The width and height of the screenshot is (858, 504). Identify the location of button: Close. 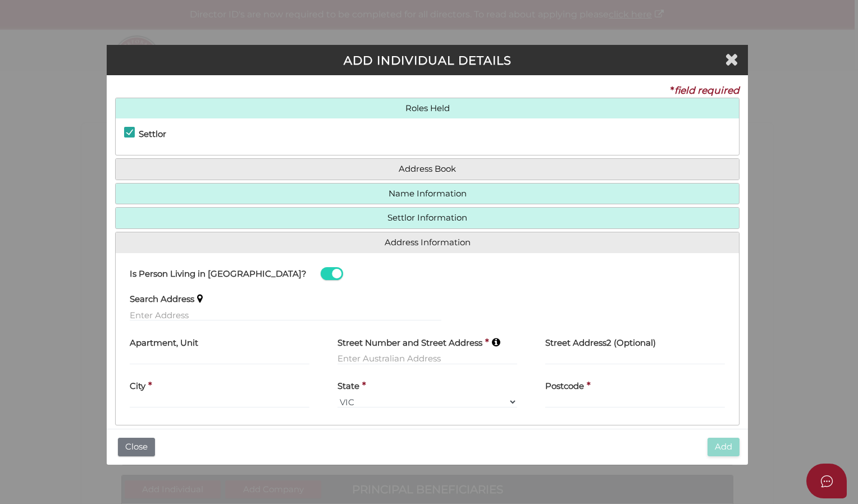
(136, 446).